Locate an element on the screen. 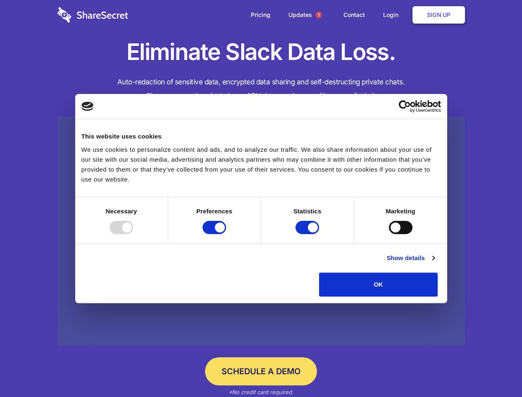 The width and height of the screenshot is (522, 397). em: *No credit card required. is located at coordinates (261, 392).